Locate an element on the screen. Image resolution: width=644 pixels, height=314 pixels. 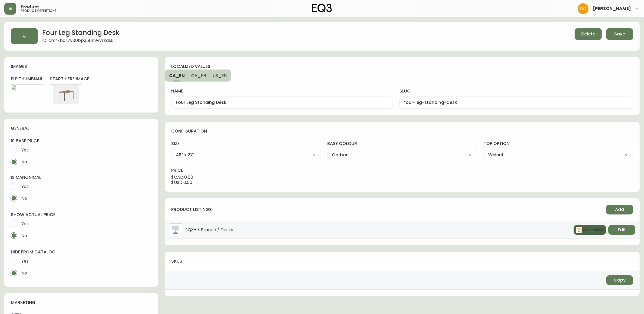
img: logo is located at coordinates (322, 8).